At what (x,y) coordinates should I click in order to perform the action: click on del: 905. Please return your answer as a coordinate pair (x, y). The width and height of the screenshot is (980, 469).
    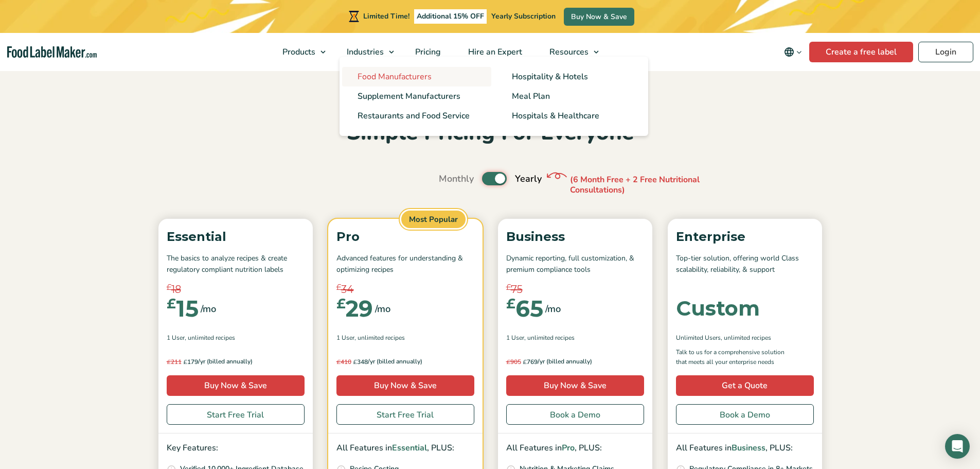
    Looking at the image, I should click on (513, 362).